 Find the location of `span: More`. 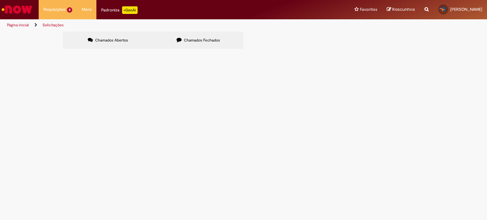

span: More is located at coordinates (87, 10).